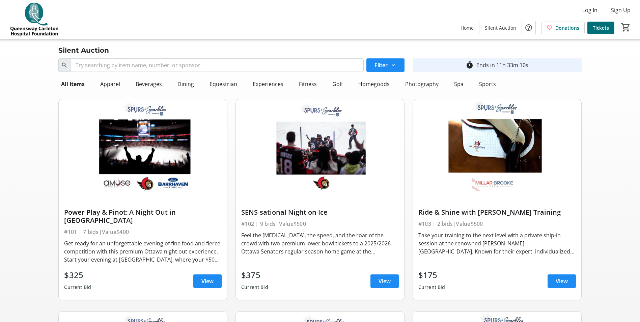 Image resolution: width=640 pixels, height=322 pixels. Describe the element at coordinates (381, 65) in the screenshot. I see `span: Filter` at that location.